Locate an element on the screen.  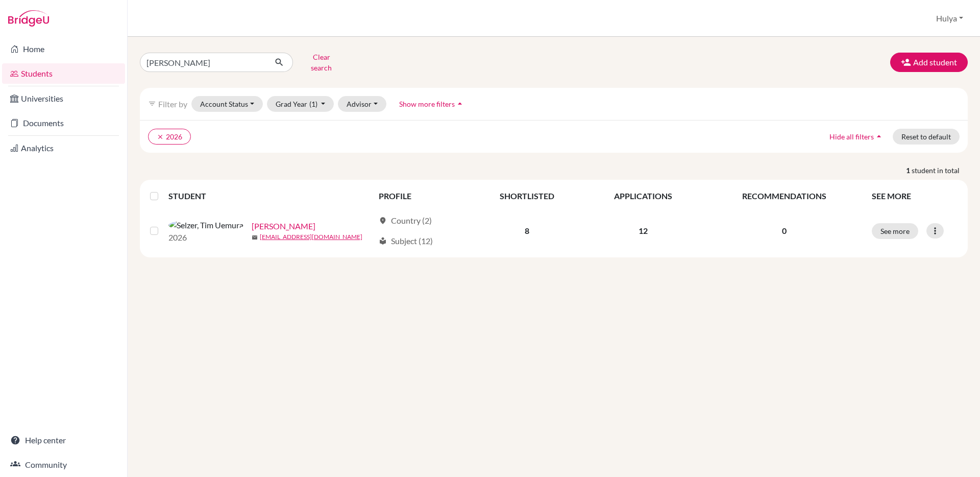
a: Help center is located at coordinates (64, 440).